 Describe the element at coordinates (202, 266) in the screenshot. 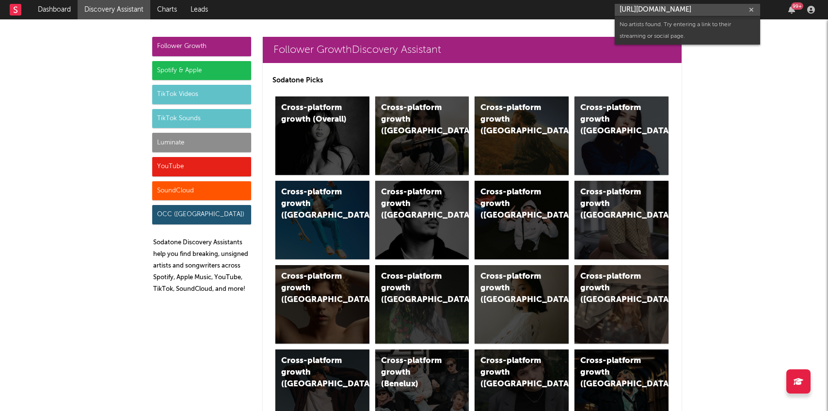

I see `p: Sodatone Discovery Assistants help you find breaking, unsigned artists and songwriters across Spo...` at that location.